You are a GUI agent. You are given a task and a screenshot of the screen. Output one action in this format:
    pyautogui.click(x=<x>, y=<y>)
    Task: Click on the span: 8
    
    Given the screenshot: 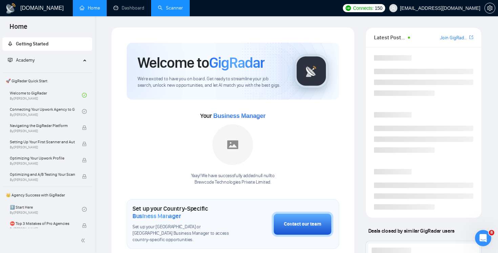 What is the action you would take?
    pyautogui.click(x=491, y=233)
    